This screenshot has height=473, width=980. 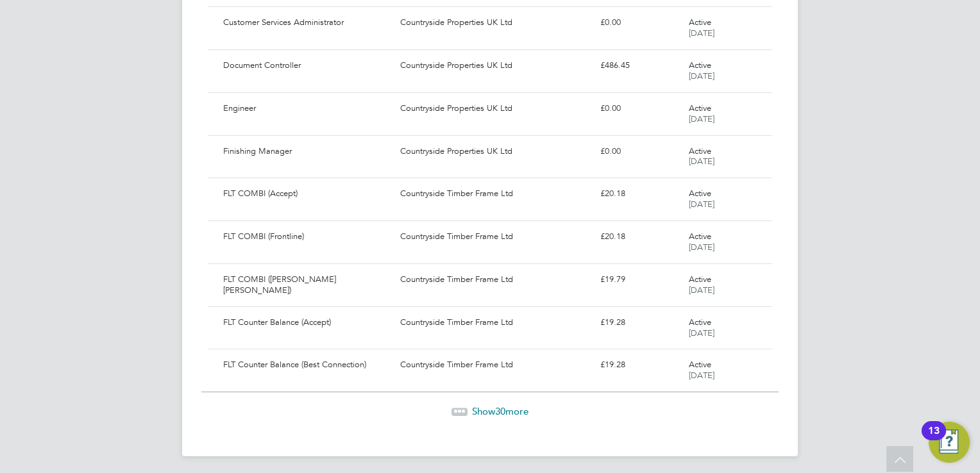 What do you see at coordinates (934, 439) in the screenshot?
I see `div: 13` at bounding box center [934, 439].